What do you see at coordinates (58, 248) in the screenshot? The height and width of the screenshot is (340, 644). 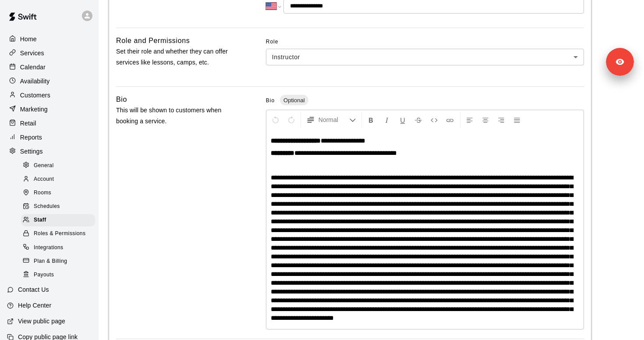 I see `div: Integrations` at bounding box center [58, 248].